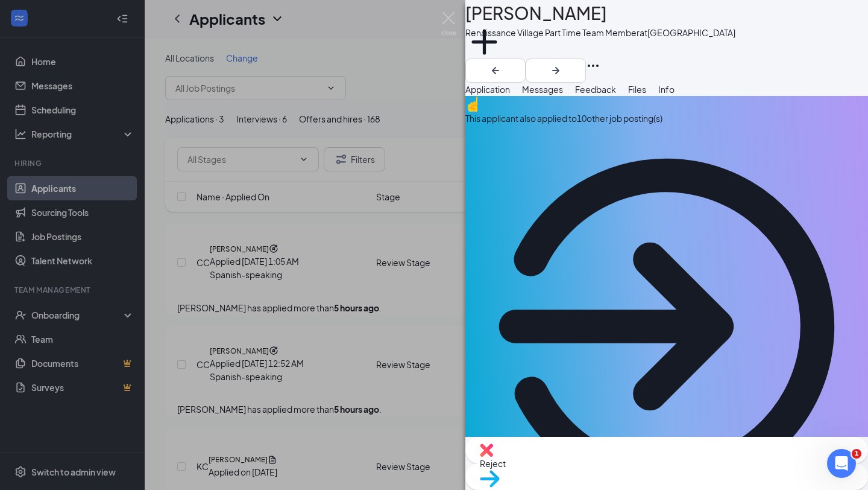 The height and width of the screenshot is (490, 868). I want to click on button: PlusAdd a tag, so click(484, 48).